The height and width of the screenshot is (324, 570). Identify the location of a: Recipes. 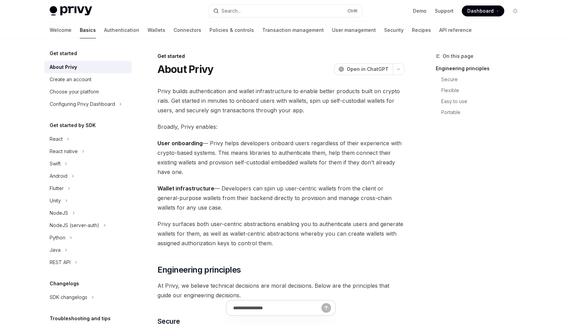
(421, 30).